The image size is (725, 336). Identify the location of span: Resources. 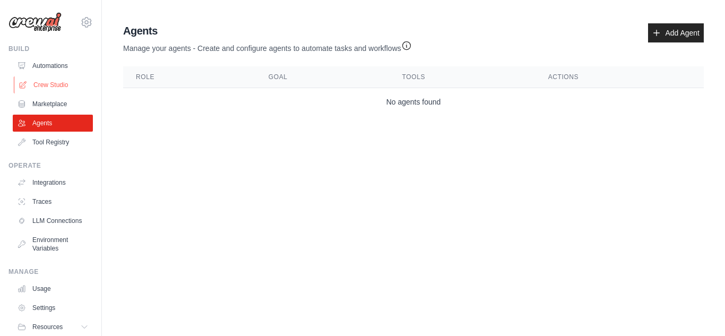
(47, 327).